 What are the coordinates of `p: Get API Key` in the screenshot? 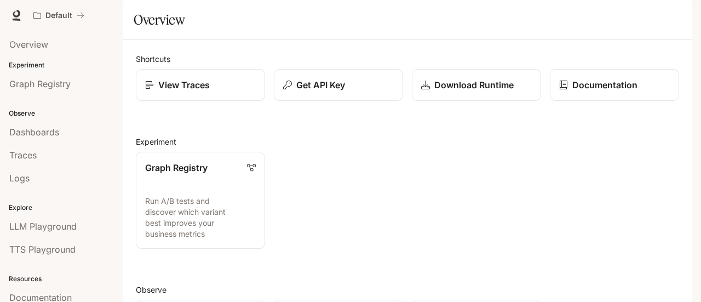 It's located at (320, 85).